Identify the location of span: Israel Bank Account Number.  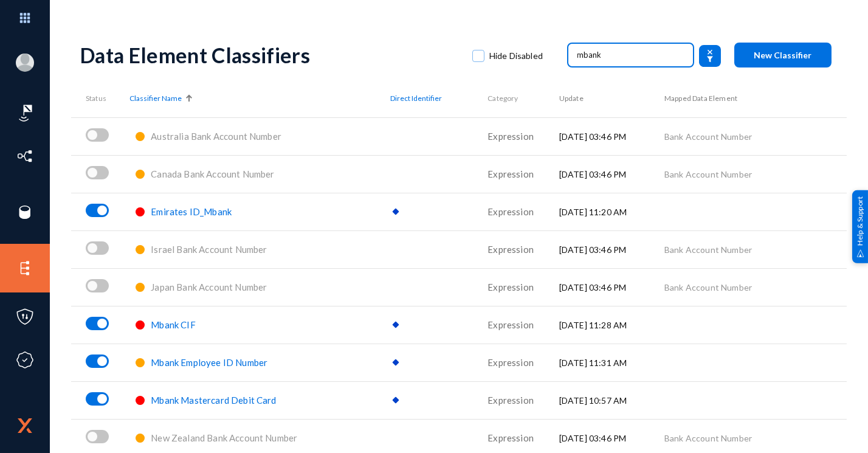
(209, 249).